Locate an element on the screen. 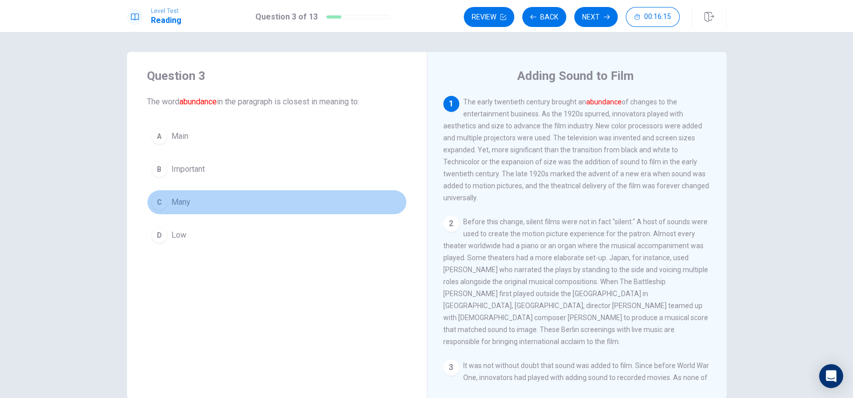  button: 00:16:15 is located at coordinates (652, 17).